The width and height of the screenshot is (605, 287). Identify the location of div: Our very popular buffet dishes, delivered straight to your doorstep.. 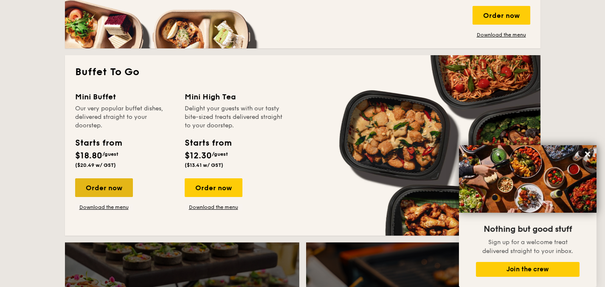
(125, 117).